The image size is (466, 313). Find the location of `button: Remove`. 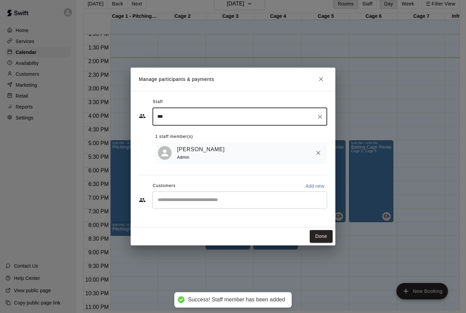

button: Remove is located at coordinates (318, 153).